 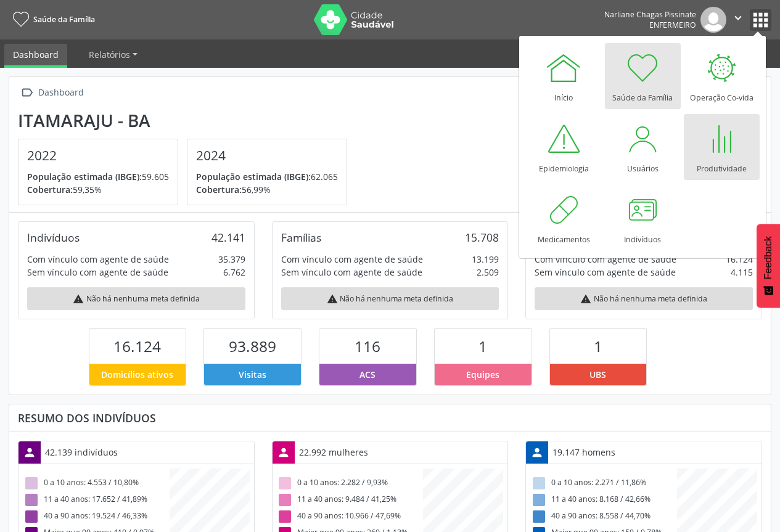 What do you see at coordinates (252, 374) in the screenshot?
I see `span: Visitas` at bounding box center [252, 374].